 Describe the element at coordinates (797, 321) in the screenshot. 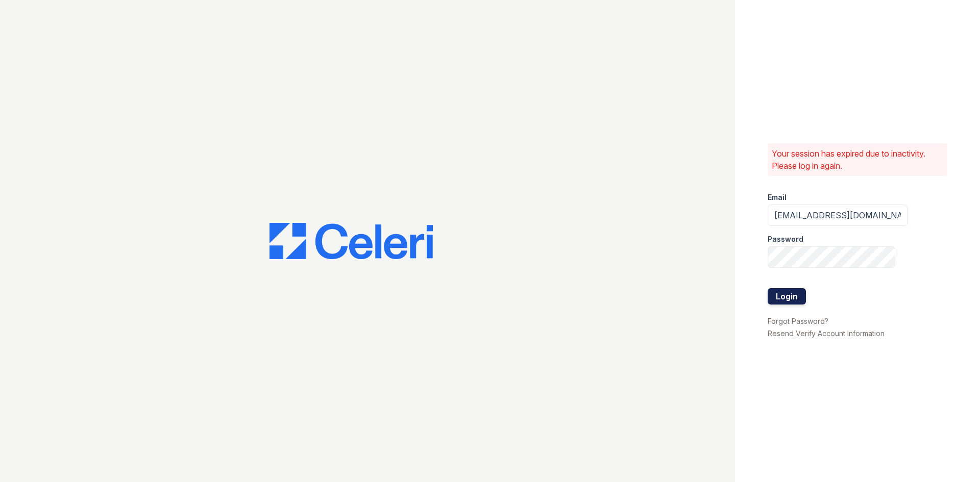

I see `a: Forgot Password?` at that location.